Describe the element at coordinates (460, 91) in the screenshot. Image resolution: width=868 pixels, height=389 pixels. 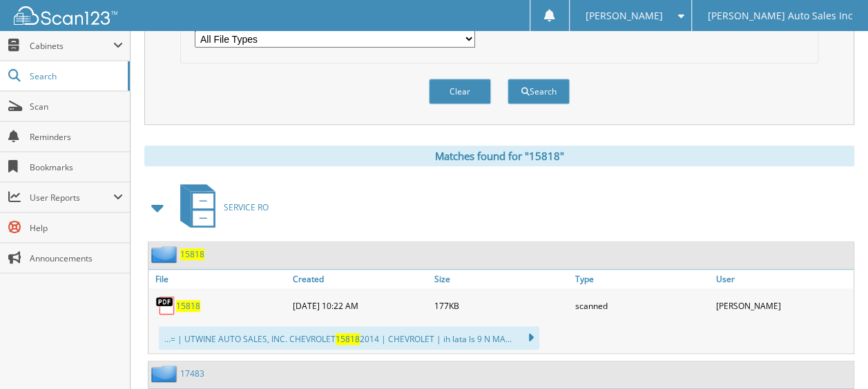
I see `button: Clear` at that location.